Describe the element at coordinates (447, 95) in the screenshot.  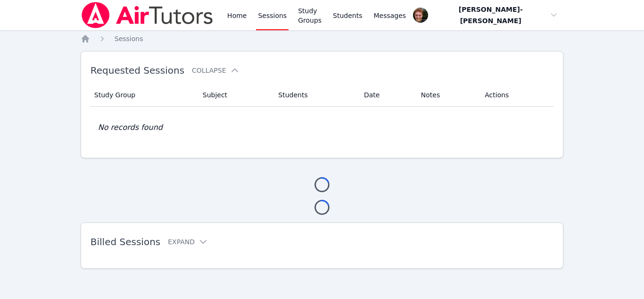
I see `th: Notes` at that location.